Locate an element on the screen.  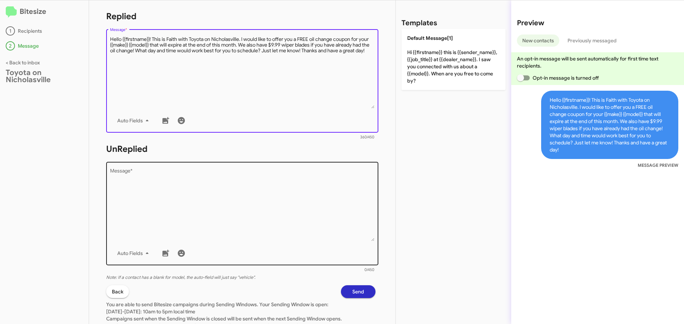
small: MESSAGE PREVIEW is located at coordinates (658, 166).